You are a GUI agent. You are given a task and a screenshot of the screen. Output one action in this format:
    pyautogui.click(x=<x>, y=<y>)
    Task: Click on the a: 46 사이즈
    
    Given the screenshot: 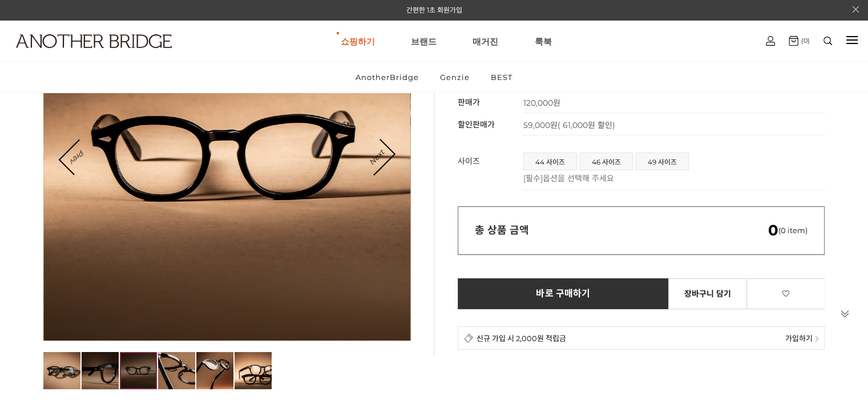 What is the action you would take?
    pyautogui.click(x=606, y=161)
    